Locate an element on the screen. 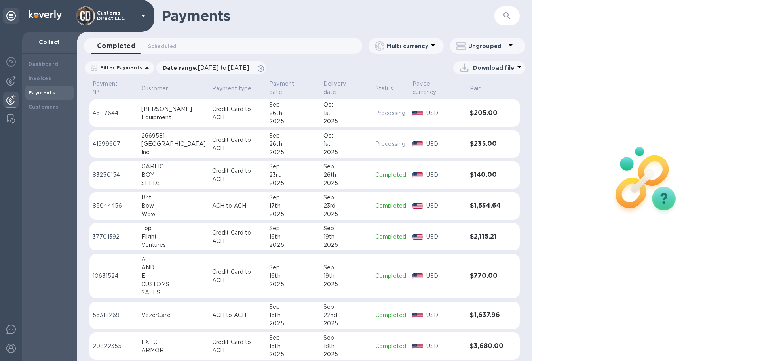 Image resolution: width=760 pixels, height=361 pixels. p: Paid is located at coordinates (476, 88).